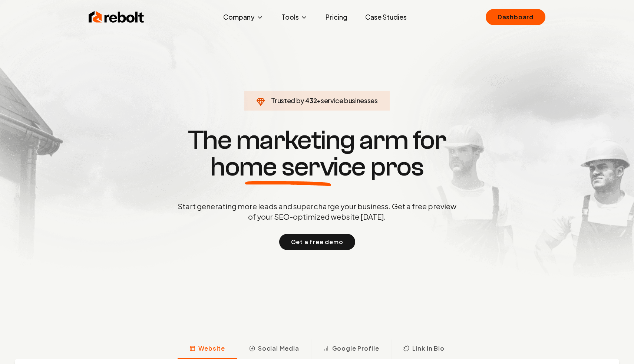 The image size is (634, 364). Describe the element at coordinates (212, 348) in the screenshot. I see `span: Website` at that location.